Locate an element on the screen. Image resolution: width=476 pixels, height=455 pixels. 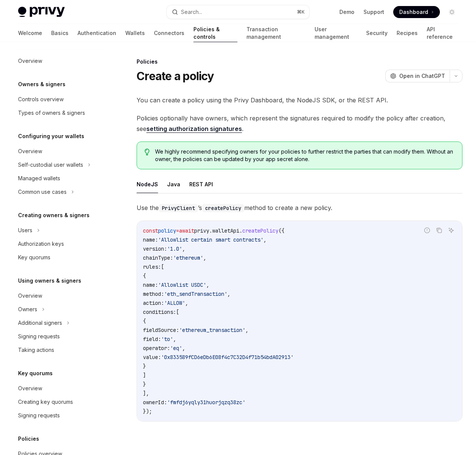
a: setting authorization signatures is located at coordinates (194, 128).